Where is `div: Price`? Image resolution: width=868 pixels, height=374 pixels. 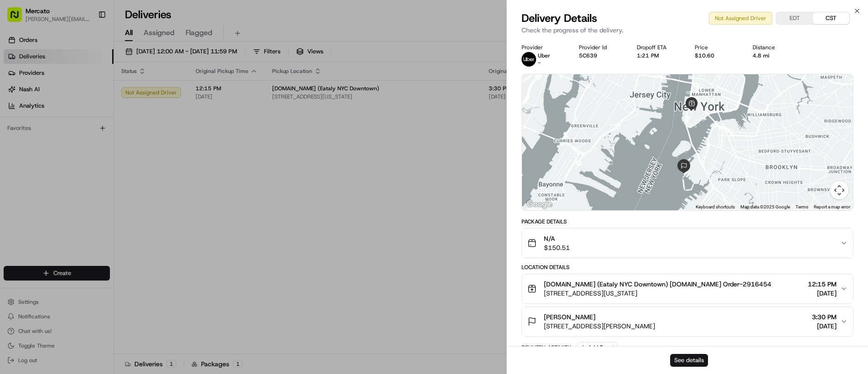
div: Price is located at coordinates (716, 47).